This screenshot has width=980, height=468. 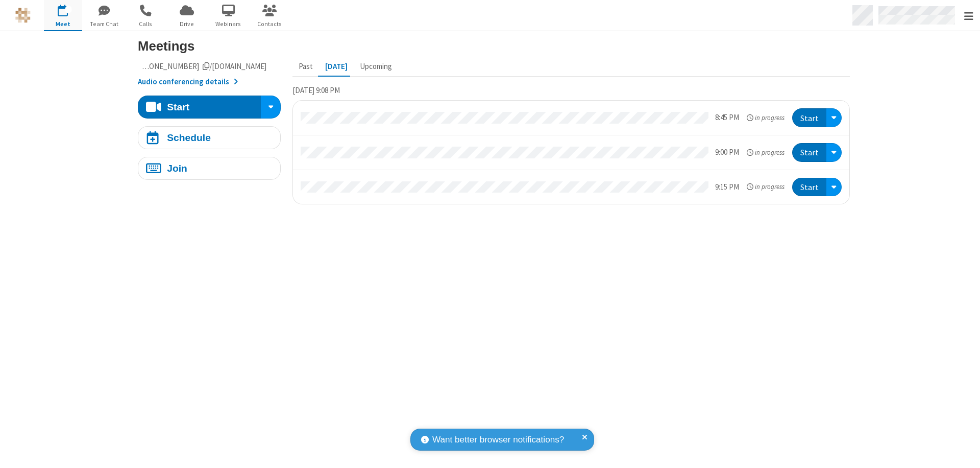 What do you see at coordinates (270, 107) in the screenshot?
I see `button: Start conference options` at bounding box center [270, 107].